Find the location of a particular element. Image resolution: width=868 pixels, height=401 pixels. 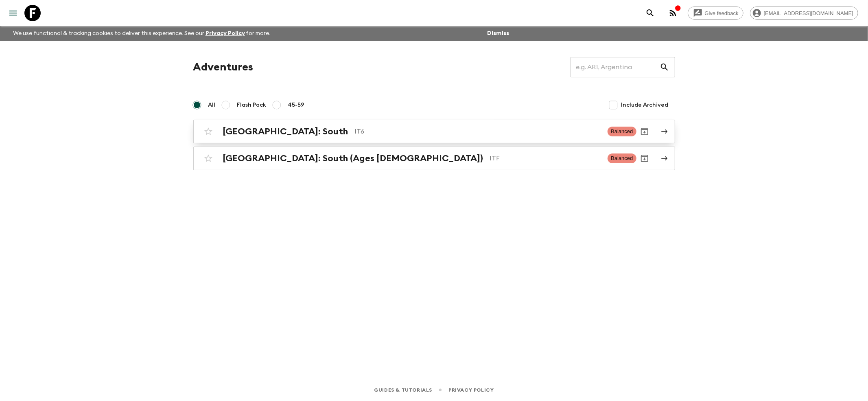

button: menu is located at coordinates (13, 13).